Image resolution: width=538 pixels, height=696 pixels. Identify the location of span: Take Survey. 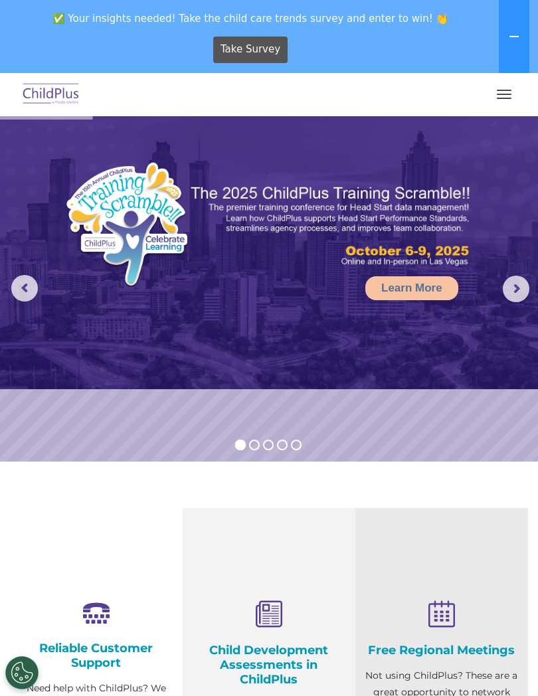
(250, 49).